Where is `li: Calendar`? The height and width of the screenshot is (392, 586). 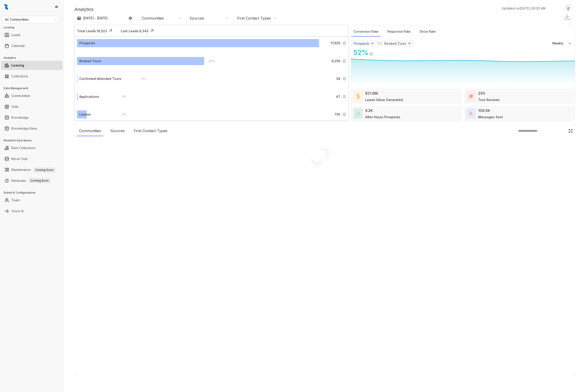
li: Calendar is located at coordinates (32, 46).